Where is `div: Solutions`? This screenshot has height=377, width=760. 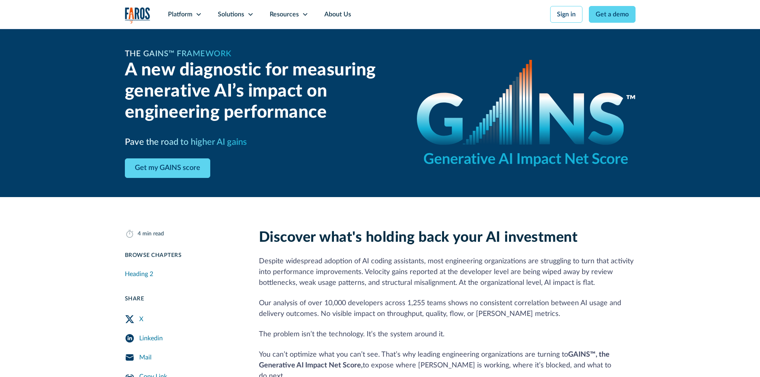 div: Solutions is located at coordinates (231, 14).